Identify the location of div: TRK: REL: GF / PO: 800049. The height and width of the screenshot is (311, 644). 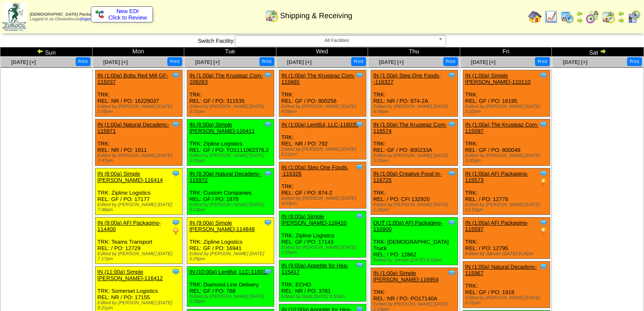
(506, 143).